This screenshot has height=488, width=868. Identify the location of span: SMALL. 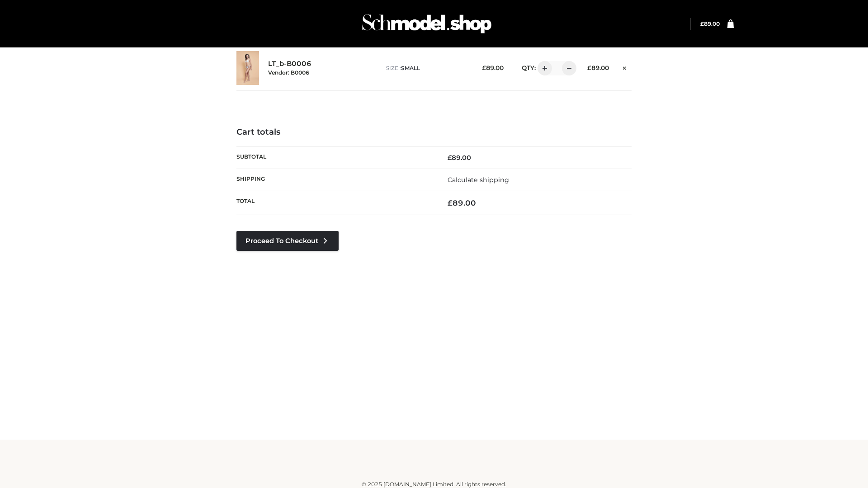
(410, 67).